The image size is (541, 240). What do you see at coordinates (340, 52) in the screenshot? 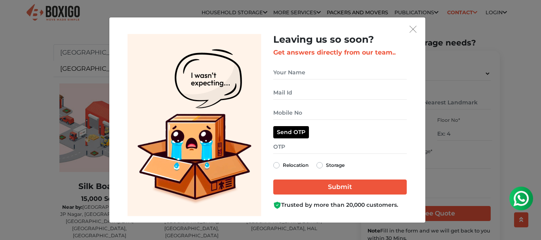
I see `h3: Get answers directly from our team..` at bounding box center [340, 52].